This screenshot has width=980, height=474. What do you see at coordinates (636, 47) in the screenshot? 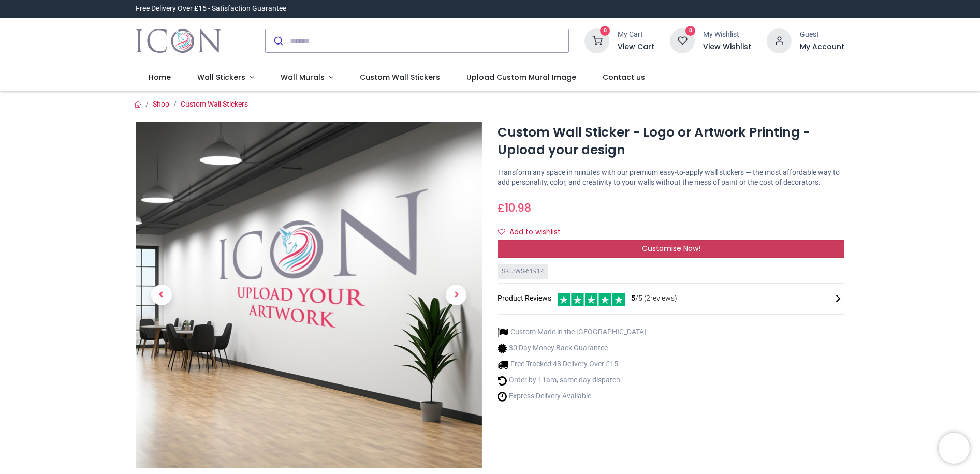
I see `h6: View Cart` at bounding box center [636, 47].